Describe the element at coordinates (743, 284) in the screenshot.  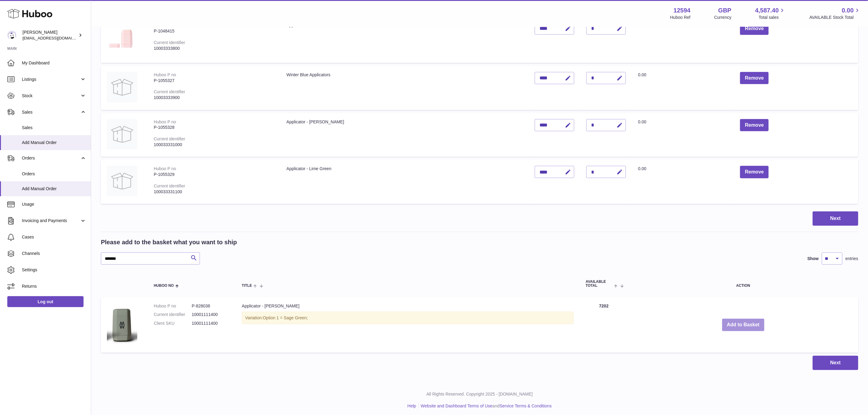
I see `th: Action` at that location.